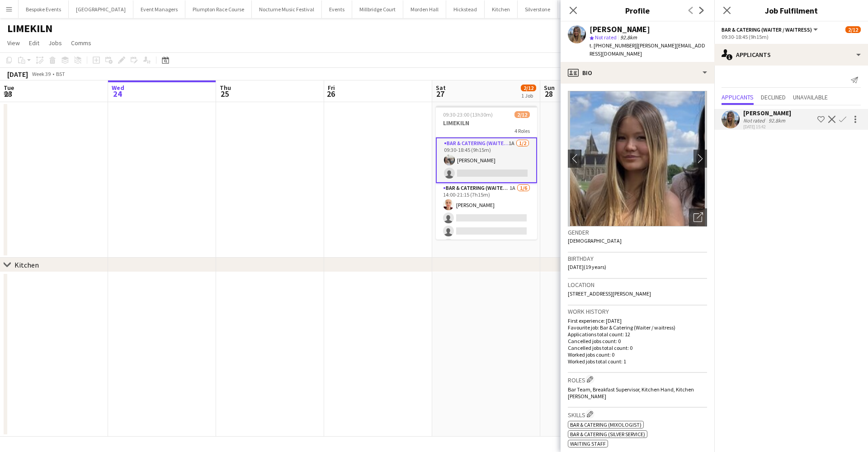  What do you see at coordinates (755, 120) in the screenshot?
I see `div: Not rated` at bounding box center [755, 120].